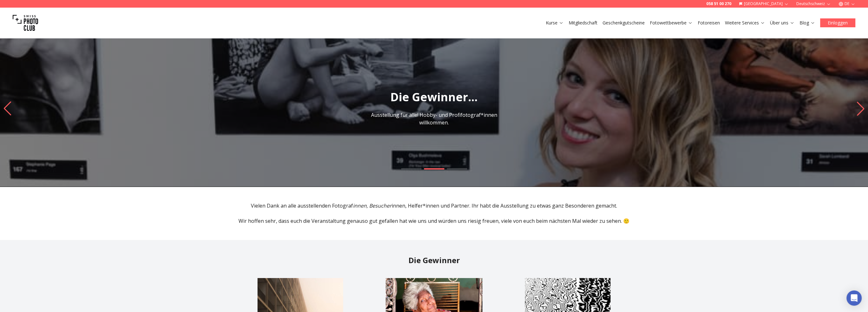 Image resolution: width=868 pixels, height=312 pixels. What do you see at coordinates (624, 23) in the screenshot?
I see `button: Geschenkgutscheine` at bounding box center [624, 23].